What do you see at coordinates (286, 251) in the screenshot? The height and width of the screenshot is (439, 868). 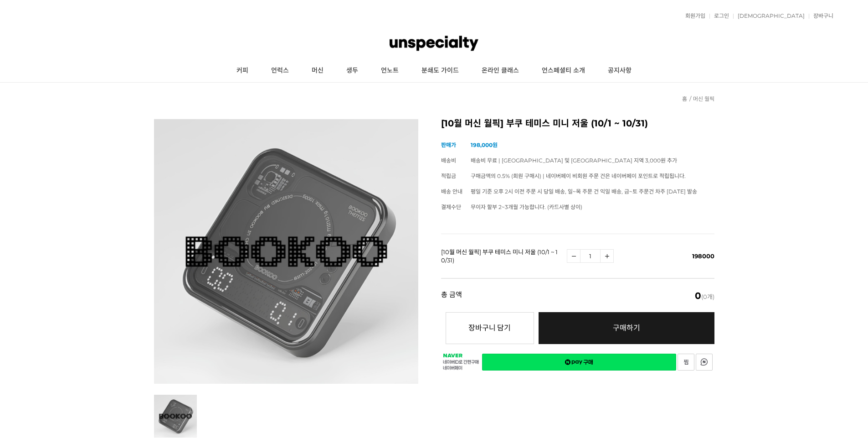 I see `img: [10월 머신 월픽] 부쿠 테미스 미니 저울 (10/1 ~ 10/31)` at bounding box center [286, 251].